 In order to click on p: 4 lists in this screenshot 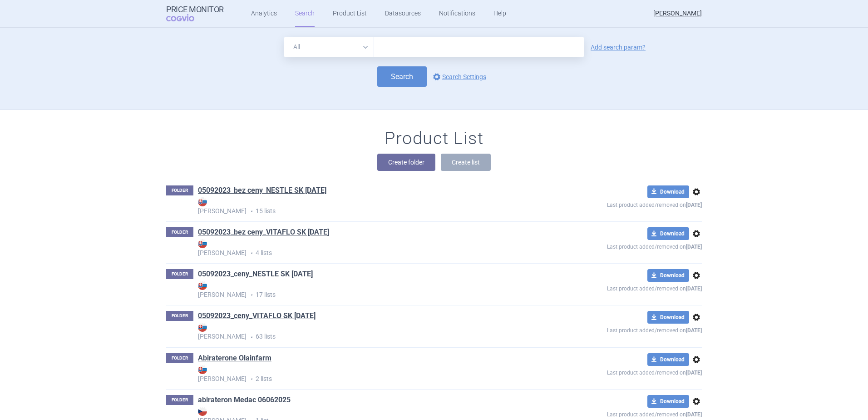, I will do `click(370, 248)`.